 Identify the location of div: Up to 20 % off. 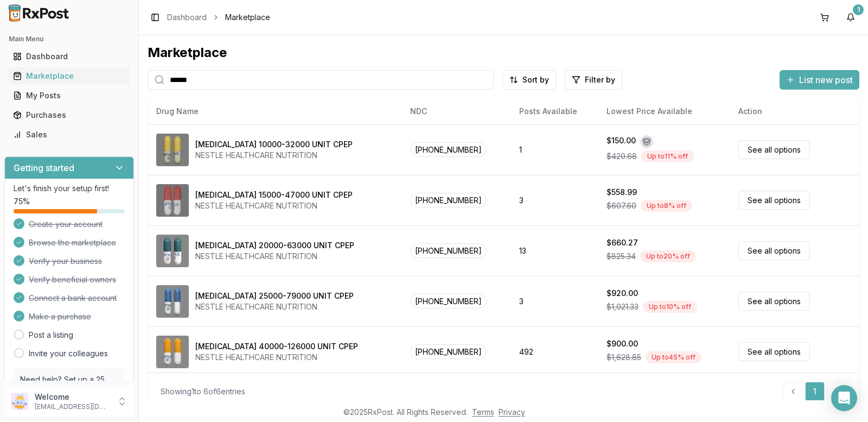
(668, 256).